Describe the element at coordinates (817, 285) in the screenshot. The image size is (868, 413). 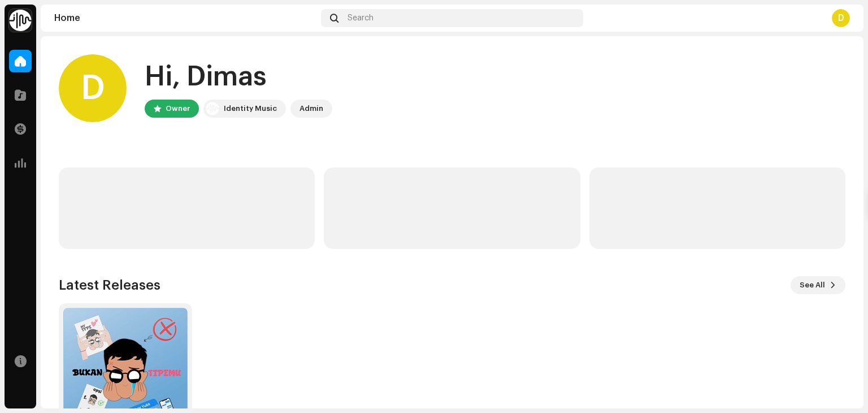
I see `button: See All` at that location.